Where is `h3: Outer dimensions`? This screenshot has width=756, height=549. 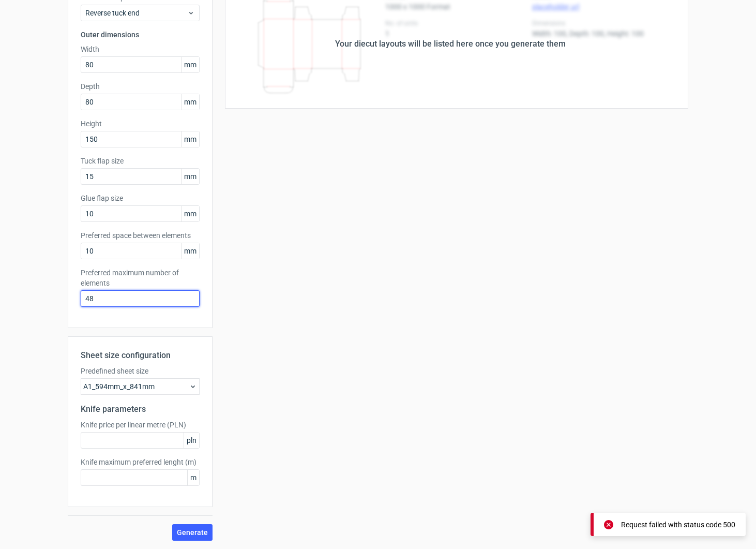
h3: Outer dimensions is located at coordinates (140, 35).